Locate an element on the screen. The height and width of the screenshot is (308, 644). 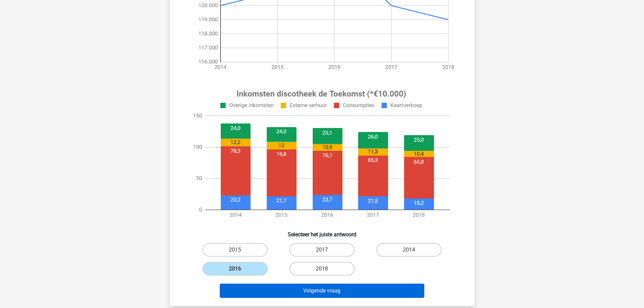
button: Volgende vraag is located at coordinates (322, 290).